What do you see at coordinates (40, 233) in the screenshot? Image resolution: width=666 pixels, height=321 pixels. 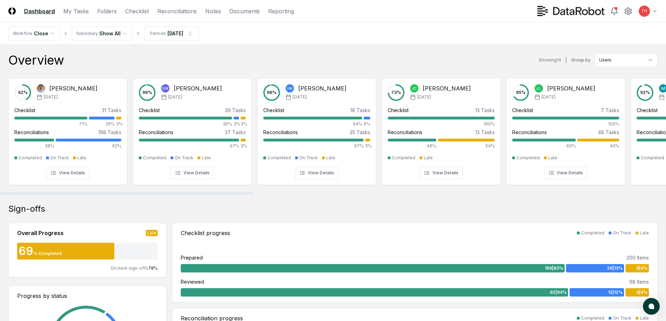 I see `div: Overall Progress` at bounding box center [40, 233].